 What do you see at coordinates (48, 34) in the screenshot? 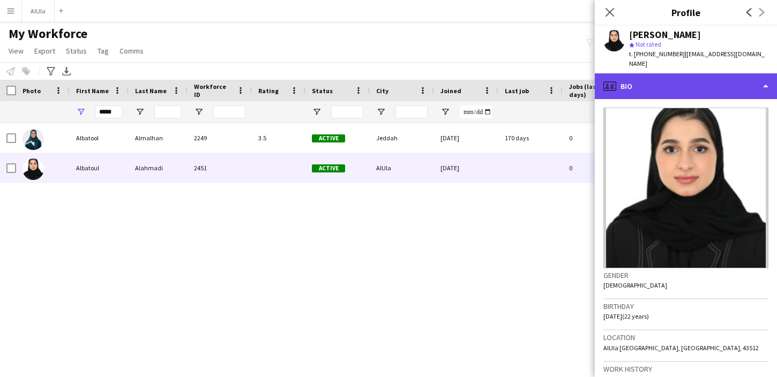
I see `span: My Workforce` at bounding box center [48, 34].